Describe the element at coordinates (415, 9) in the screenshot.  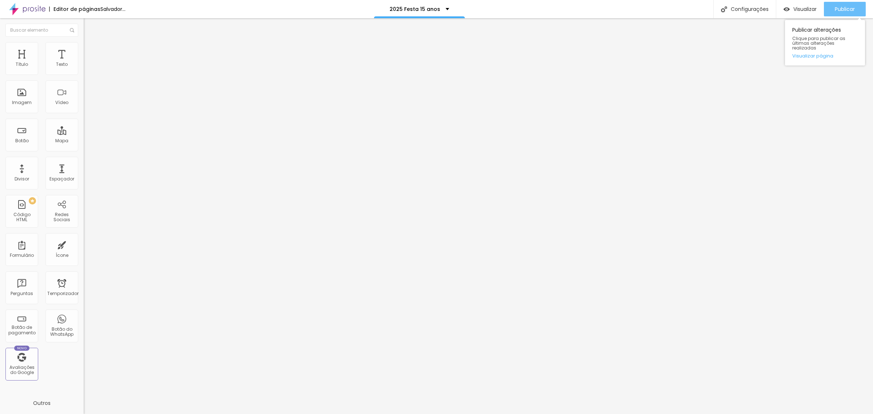
I see `font: 2025 Festa 15 anos` at that location.